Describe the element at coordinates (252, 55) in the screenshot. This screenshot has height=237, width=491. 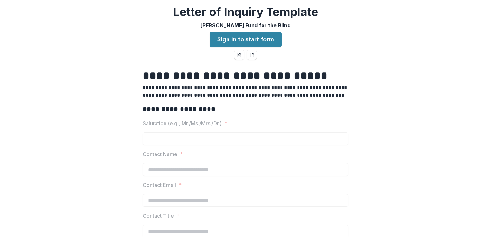
I see `button: pdf-download` at that location.